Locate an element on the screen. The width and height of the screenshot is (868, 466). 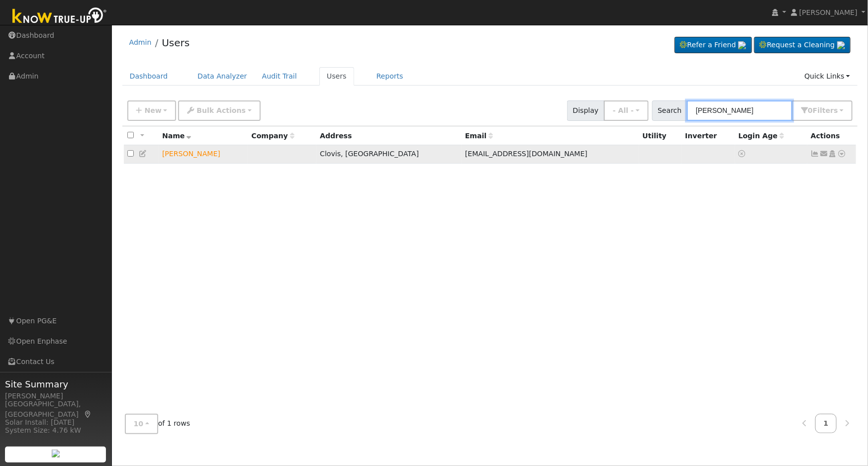
span: Days since last login is located at coordinates (761, 136).